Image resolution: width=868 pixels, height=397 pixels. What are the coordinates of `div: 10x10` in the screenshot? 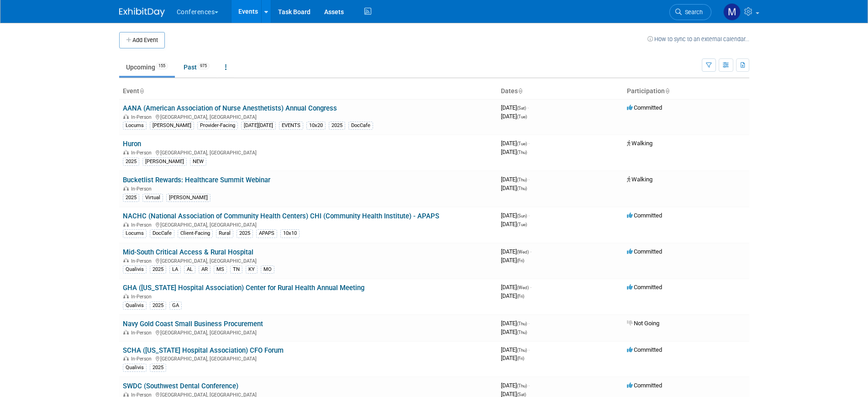 It's located at (290, 234).